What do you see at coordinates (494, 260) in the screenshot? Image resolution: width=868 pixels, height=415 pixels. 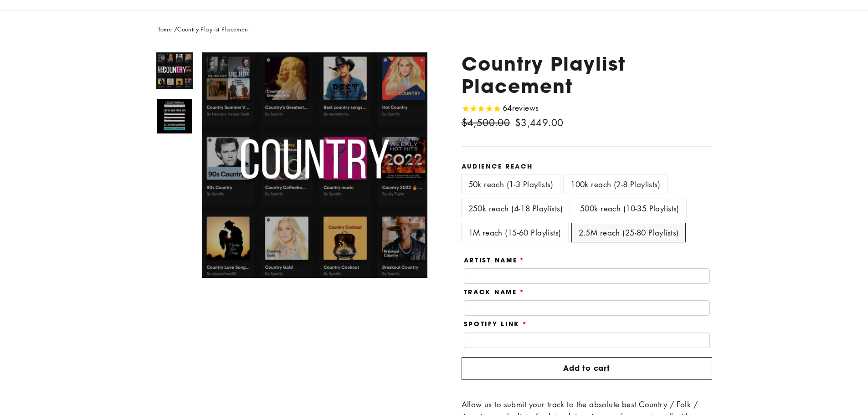 I see `label: Artist Name` at bounding box center [494, 260].